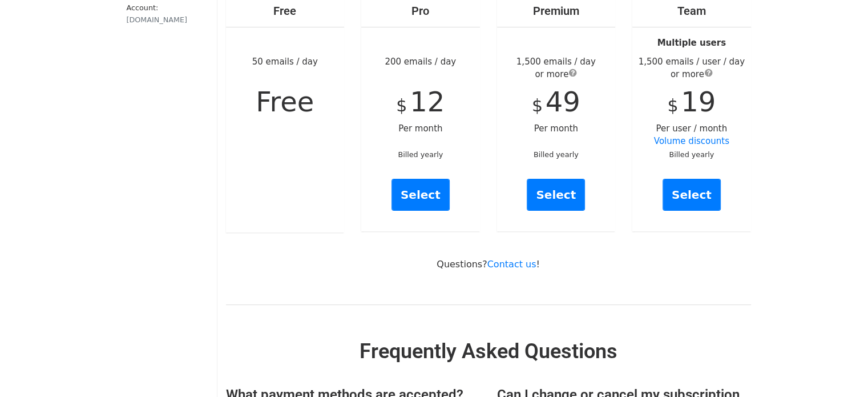  I want to click on a: Contact us, so click(512, 264).